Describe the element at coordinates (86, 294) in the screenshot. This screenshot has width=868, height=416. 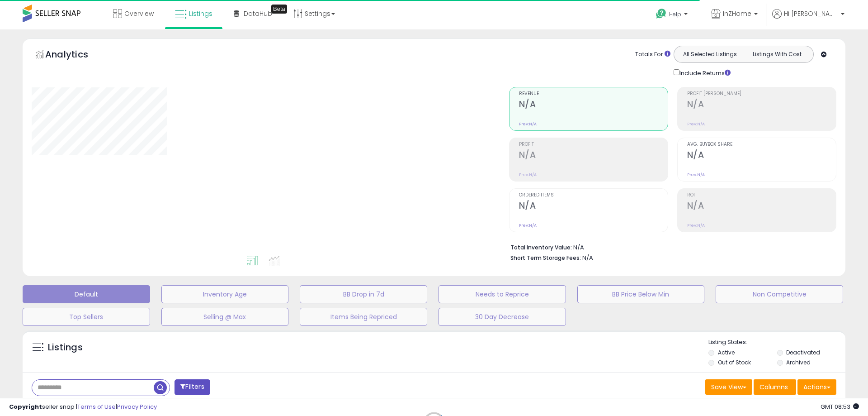
I see `button: Default` at that location.